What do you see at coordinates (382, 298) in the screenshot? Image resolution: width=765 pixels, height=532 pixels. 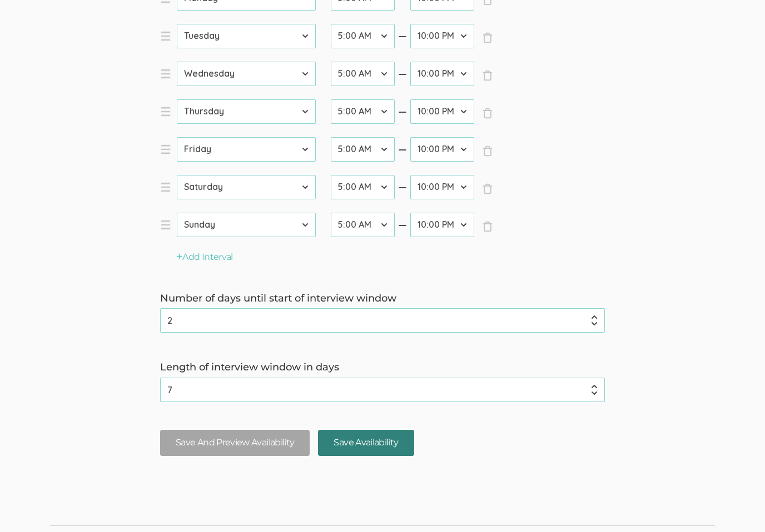 I see `label: Number of days until start of interview window` at bounding box center [382, 298].